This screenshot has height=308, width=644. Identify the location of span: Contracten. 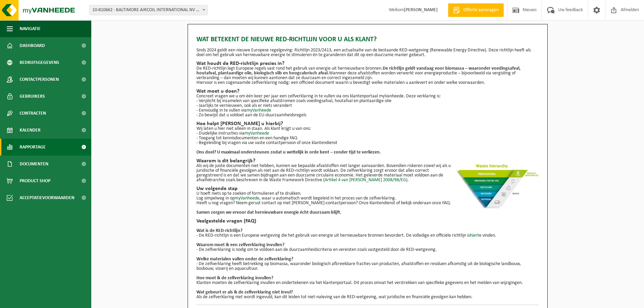
(33, 113).